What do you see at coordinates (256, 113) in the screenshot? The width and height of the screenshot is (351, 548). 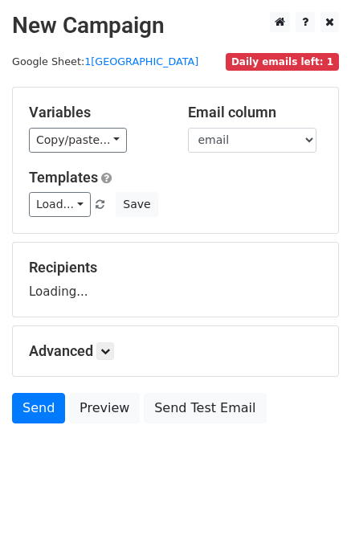 I see `h5: Email column` at bounding box center [256, 113].